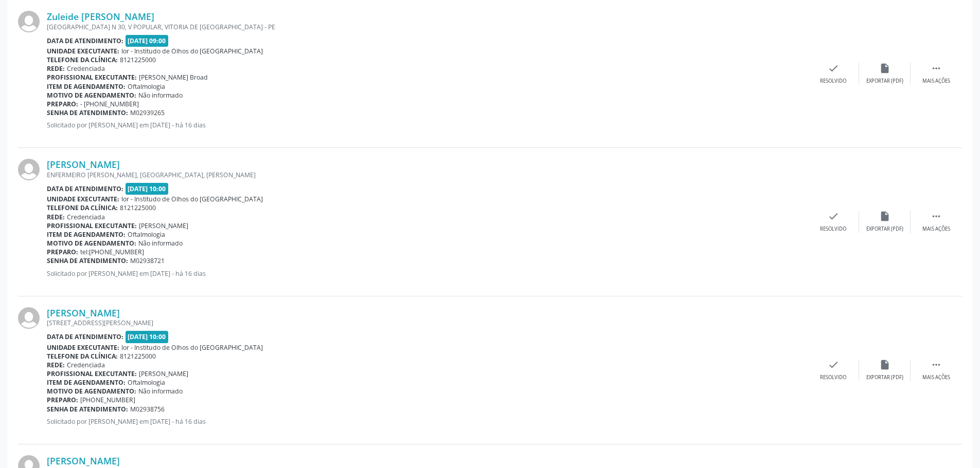 This screenshot has height=468, width=980. What do you see at coordinates (147, 261) in the screenshot?
I see `span: M02938721` at bounding box center [147, 261].